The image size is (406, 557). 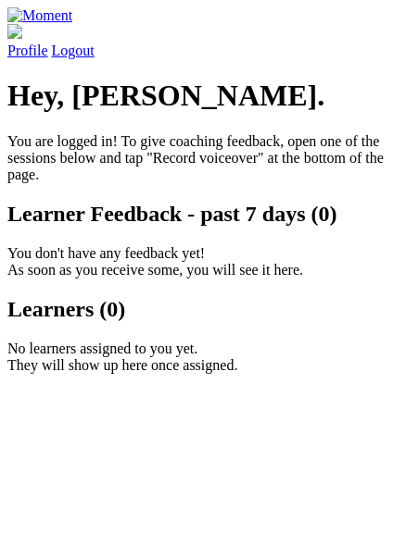 What do you see at coordinates (15, 31) in the screenshot?
I see `img: default_avatar-b4e2223d03051bc43aaaccfb402a43260a3f17acc7fafc1603fdf008d6cba3c9.png` at bounding box center [15, 31].